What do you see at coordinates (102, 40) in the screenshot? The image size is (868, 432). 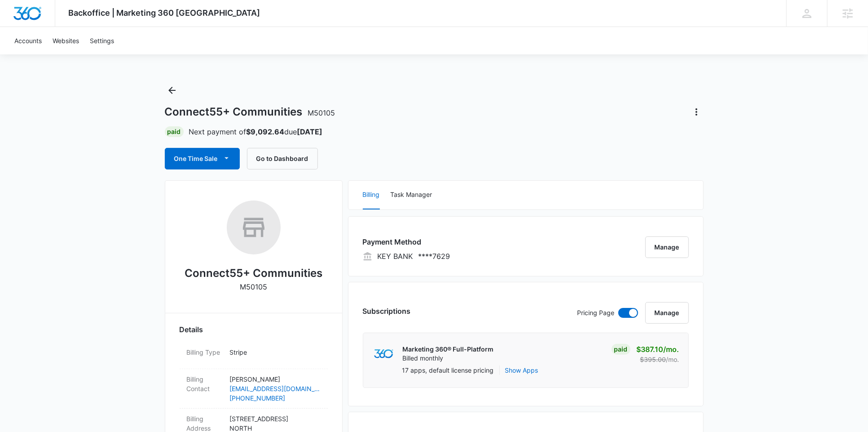 I see `a: Settings` at bounding box center [102, 40].